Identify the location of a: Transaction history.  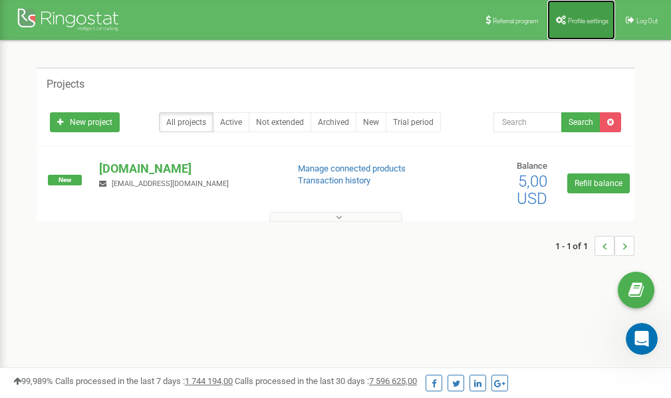
(334, 180).